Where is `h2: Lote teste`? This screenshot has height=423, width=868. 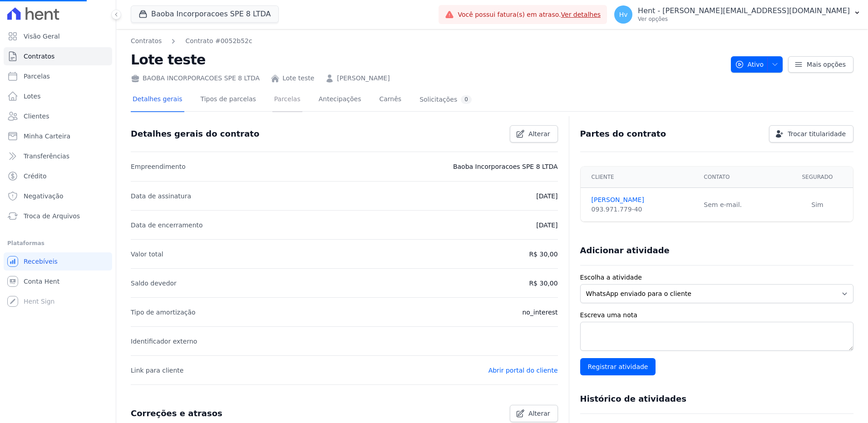
h2: Lote teste is located at coordinates (427, 60).